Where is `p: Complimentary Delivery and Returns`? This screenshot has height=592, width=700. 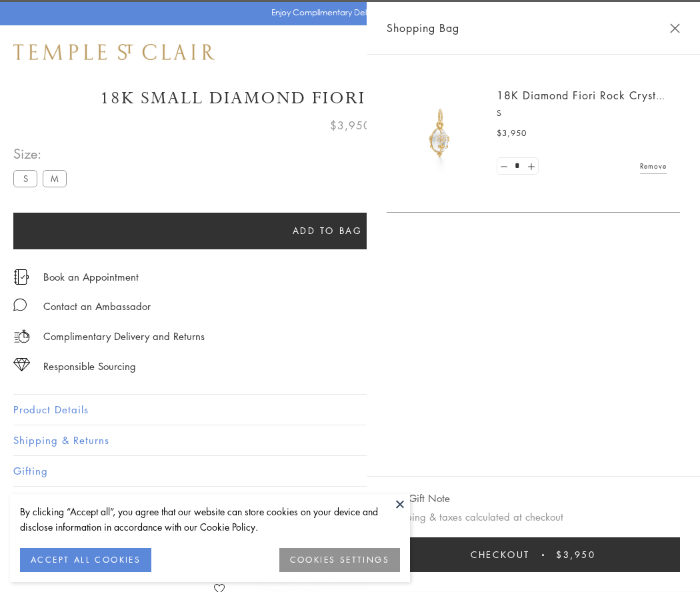
p: Complimentary Delivery and Returns is located at coordinates (124, 336).